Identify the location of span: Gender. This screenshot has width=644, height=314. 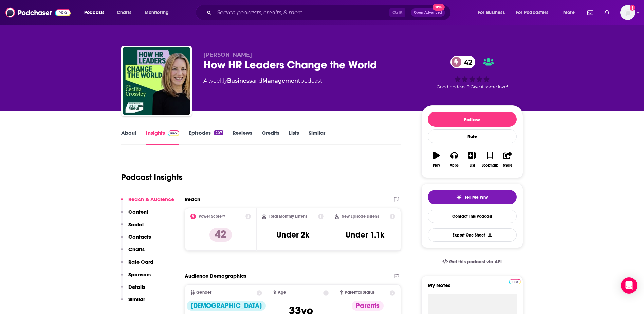
(204, 292).